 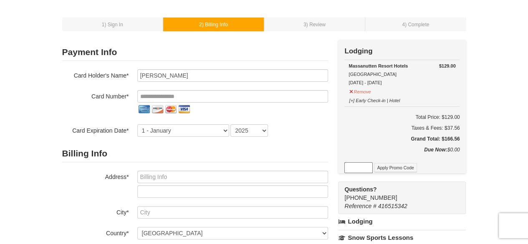 What do you see at coordinates (402, 154) in the screenshot?
I see `div: $0.00` at bounding box center [402, 154].